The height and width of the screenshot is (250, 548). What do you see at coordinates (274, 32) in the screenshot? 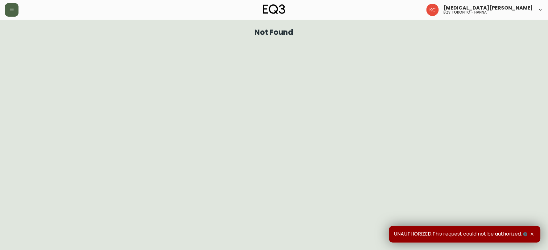
I see `h1: Not Found` at bounding box center [274, 32].